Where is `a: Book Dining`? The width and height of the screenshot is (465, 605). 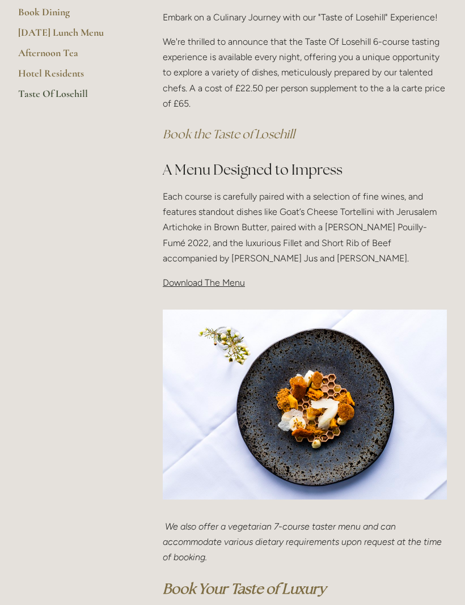
a: Book Dining is located at coordinates (72, 16).